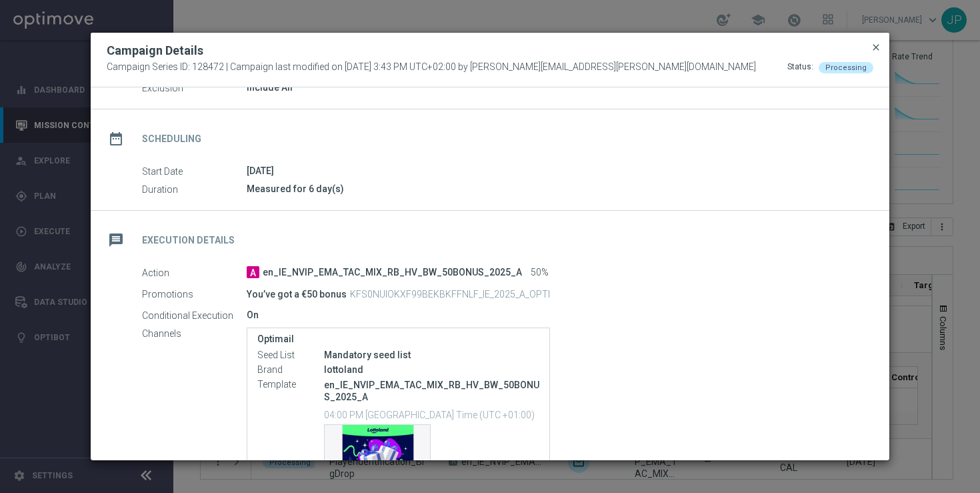  What do you see at coordinates (432, 369) in the screenshot?
I see `div: lottoland` at bounding box center [432, 369].